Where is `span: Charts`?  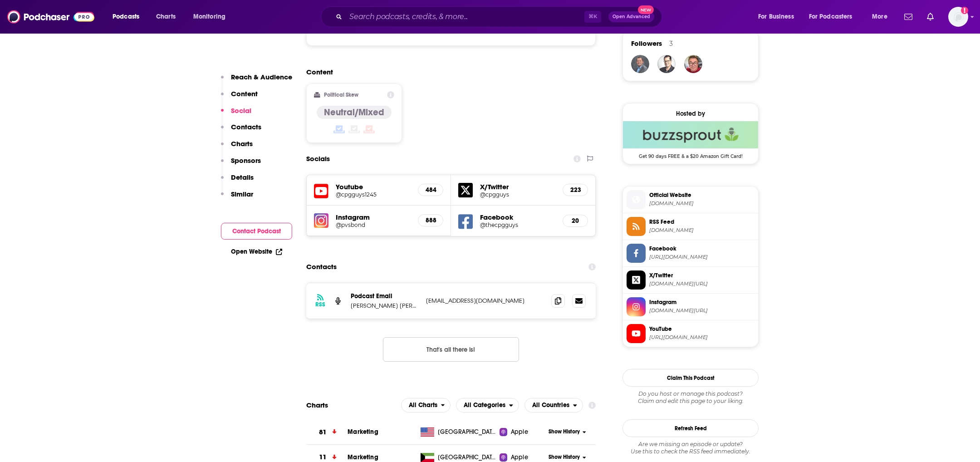 span: Charts is located at coordinates (166, 16).